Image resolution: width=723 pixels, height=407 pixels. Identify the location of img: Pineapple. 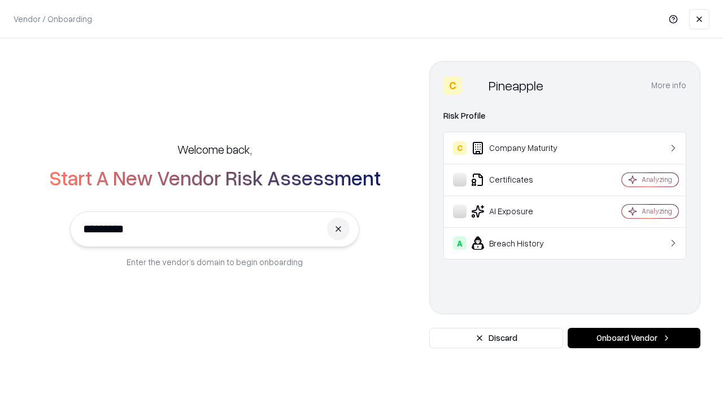
(475, 85).